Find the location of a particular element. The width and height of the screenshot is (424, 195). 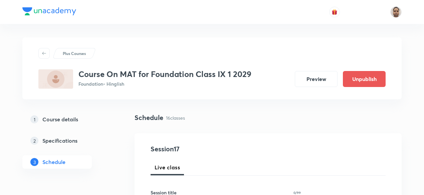

p: 16 classes is located at coordinates (175, 118).